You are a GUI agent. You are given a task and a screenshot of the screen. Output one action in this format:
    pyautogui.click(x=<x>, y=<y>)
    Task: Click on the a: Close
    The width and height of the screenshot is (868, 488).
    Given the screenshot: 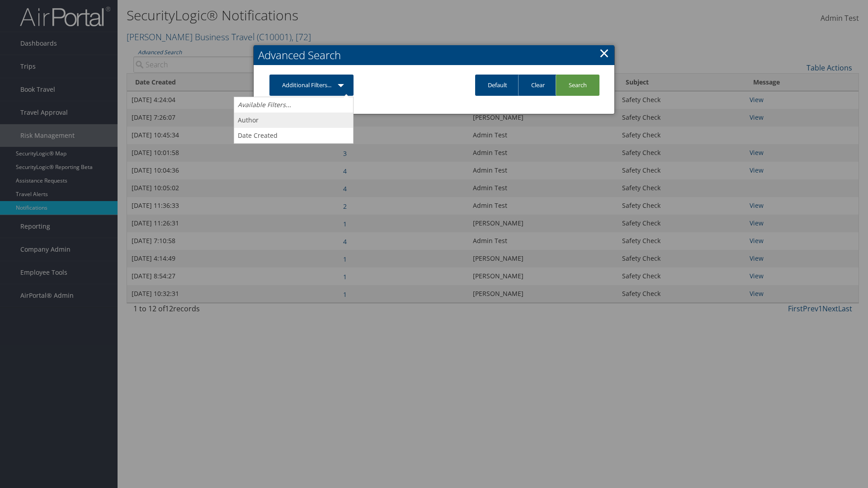 What is the action you would take?
    pyautogui.click(x=604, y=52)
    